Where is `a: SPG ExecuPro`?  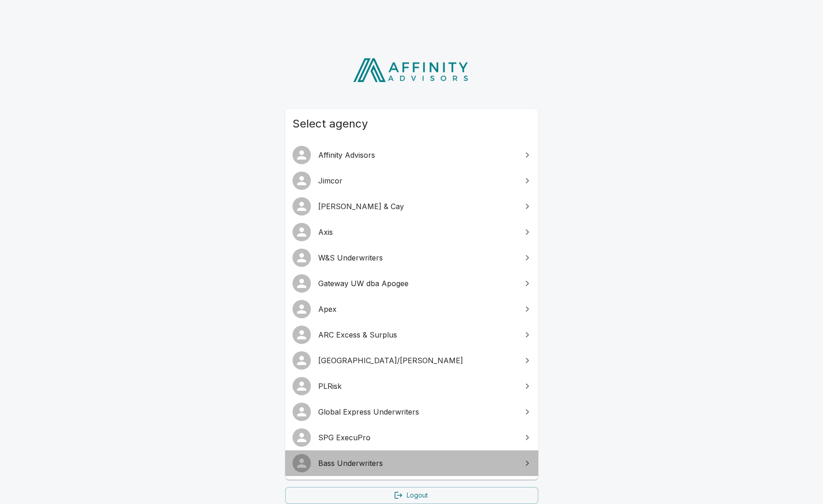
a: SPG ExecuPro is located at coordinates (412, 437).